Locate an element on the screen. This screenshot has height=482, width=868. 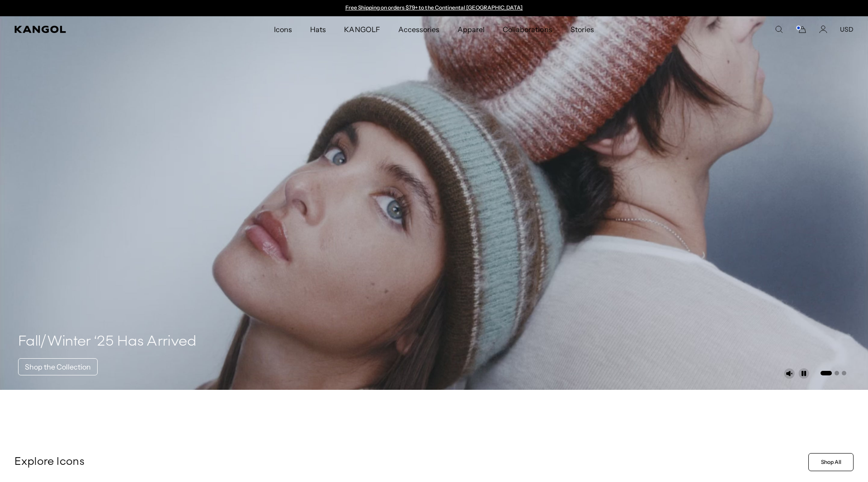
button: Unmute is located at coordinates (789, 374).